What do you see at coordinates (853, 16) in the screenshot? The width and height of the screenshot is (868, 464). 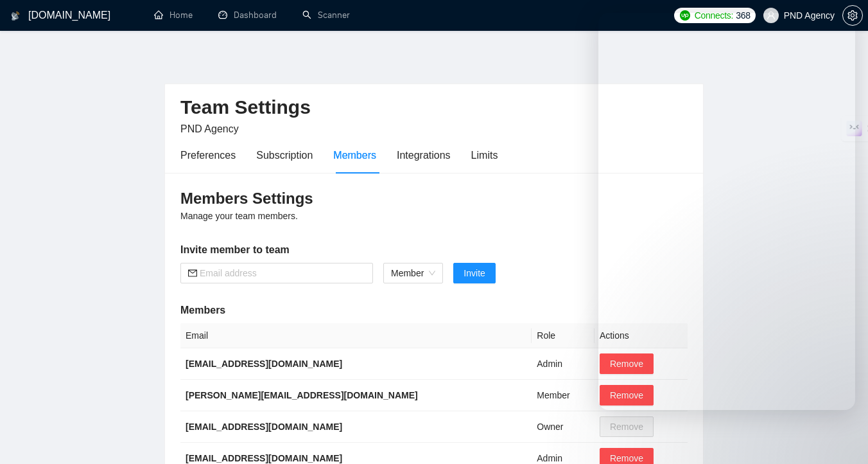 I see `button: setting` at bounding box center [853, 16].